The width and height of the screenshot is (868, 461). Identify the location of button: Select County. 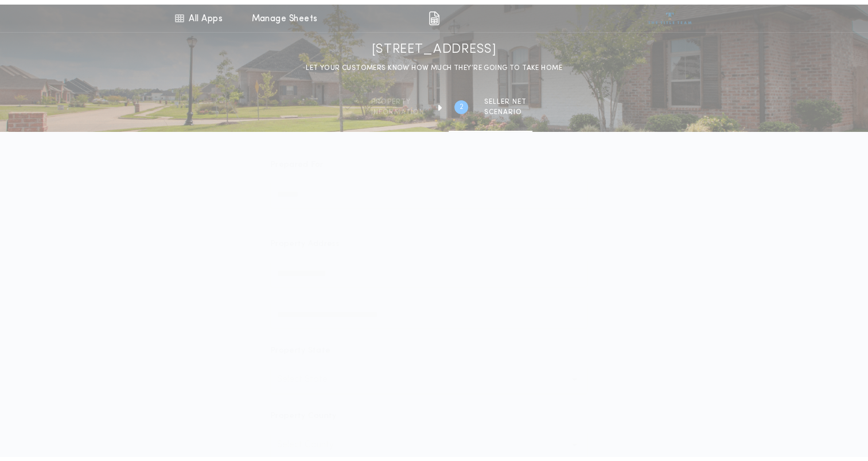
(429, 440).